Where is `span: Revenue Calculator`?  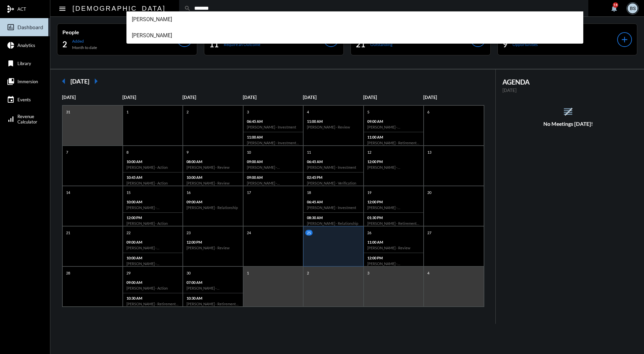 span: Revenue Calculator is located at coordinates (27, 119).